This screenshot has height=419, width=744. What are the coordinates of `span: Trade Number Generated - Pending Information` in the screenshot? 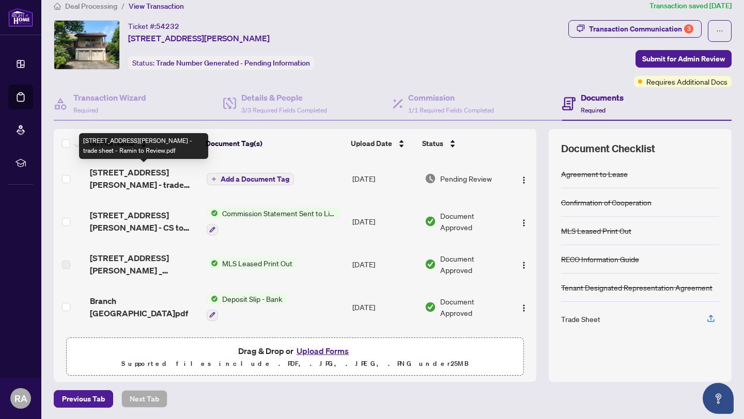 It's located at (233, 63).